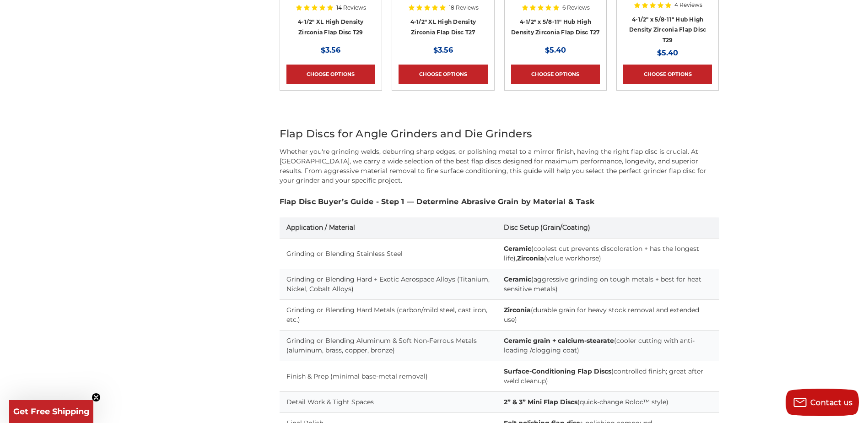  Describe the element at coordinates (608, 228) in the screenshot. I see `th: Disc Setup (Grain/Coating)` at that location.